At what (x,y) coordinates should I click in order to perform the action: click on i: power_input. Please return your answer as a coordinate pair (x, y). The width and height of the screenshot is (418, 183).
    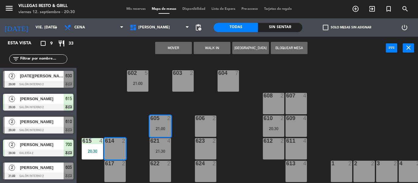
    Looking at the image, I should click on (392, 48).